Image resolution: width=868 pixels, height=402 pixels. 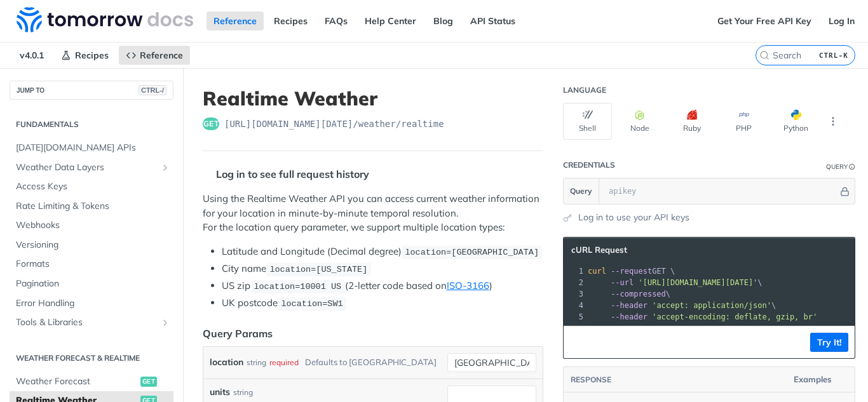 I want to click on label: units, so click(x=220, y=392).